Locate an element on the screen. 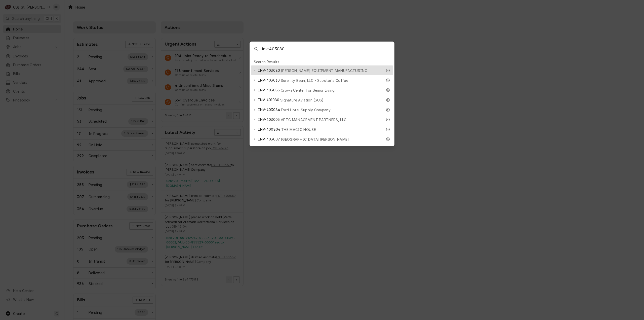 This screenshot has height=320, width=644. span: INV-403084 is located at coordinates (269, 109).